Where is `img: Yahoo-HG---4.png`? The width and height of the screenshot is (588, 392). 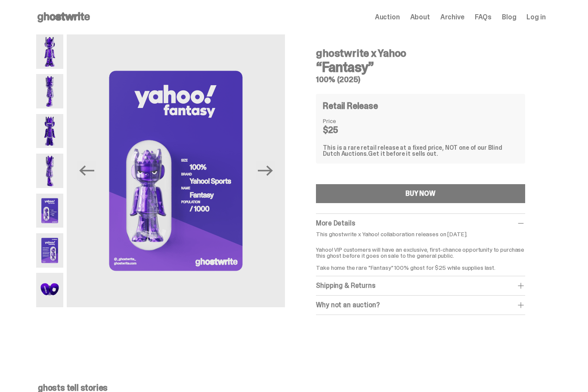 img: Yahoo-HG---4.png is located at coordinates (50, 171).